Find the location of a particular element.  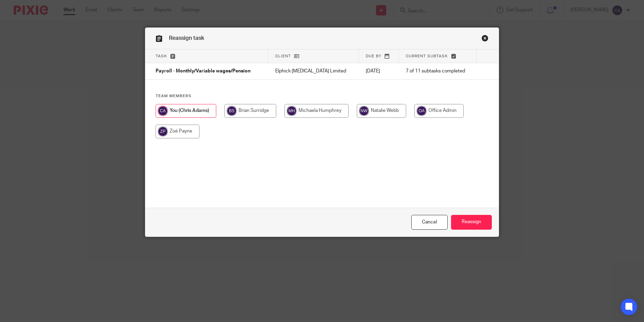

h4: Team members is located at coordinates (322, 96).